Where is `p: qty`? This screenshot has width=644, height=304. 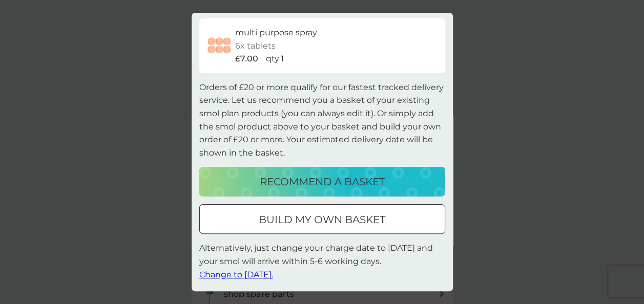
p: qty is located at coordinates (272, 59).